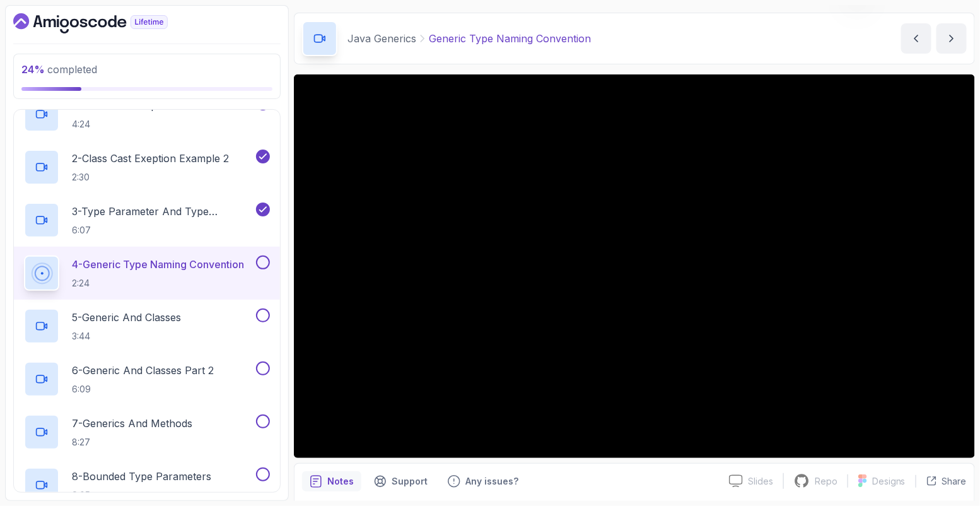 The width and height of the screenshot is (980, 506). I want to click on p: 7 - Generics And Methods, so click(132, 424).